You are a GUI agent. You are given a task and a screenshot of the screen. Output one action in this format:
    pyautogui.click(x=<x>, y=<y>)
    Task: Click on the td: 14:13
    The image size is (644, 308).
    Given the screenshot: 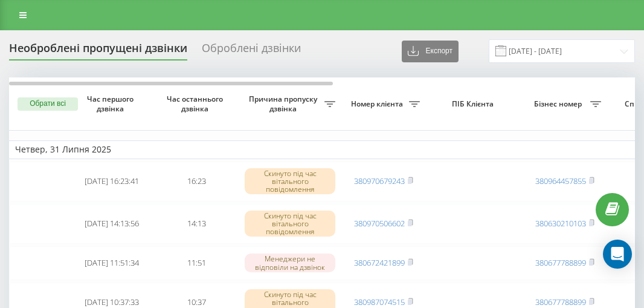 What is the action you would take?
    pyautogui.click(x=196, y=223)
    